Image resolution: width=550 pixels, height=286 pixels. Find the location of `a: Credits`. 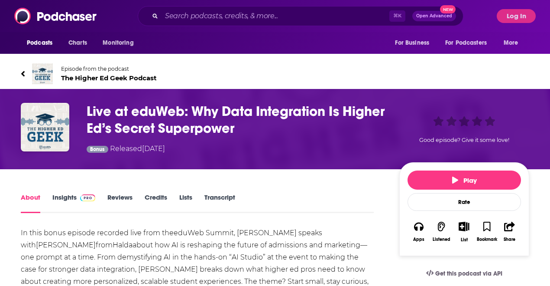

a: Credits is located at coordinates (156, 203).